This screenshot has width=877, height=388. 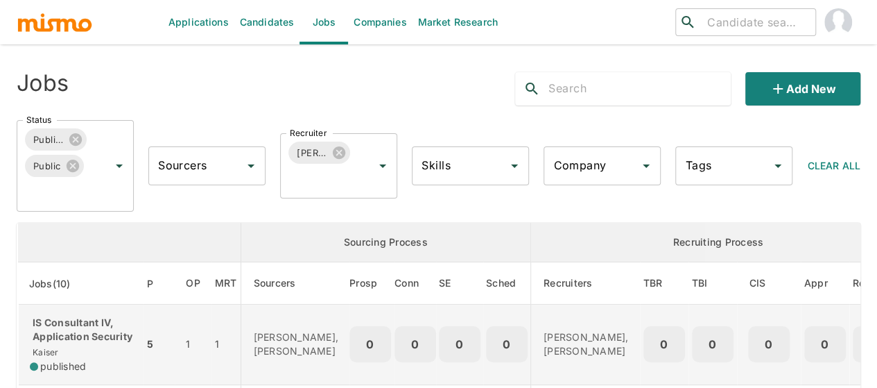 What do you see at coordinates (159, 283) in the screenshot?
I see `th: Priority` at bounding box center [159, 283].